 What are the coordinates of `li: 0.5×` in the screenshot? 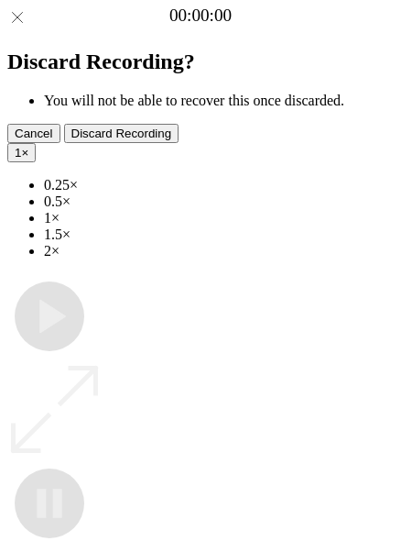 It's located at (219, 202).